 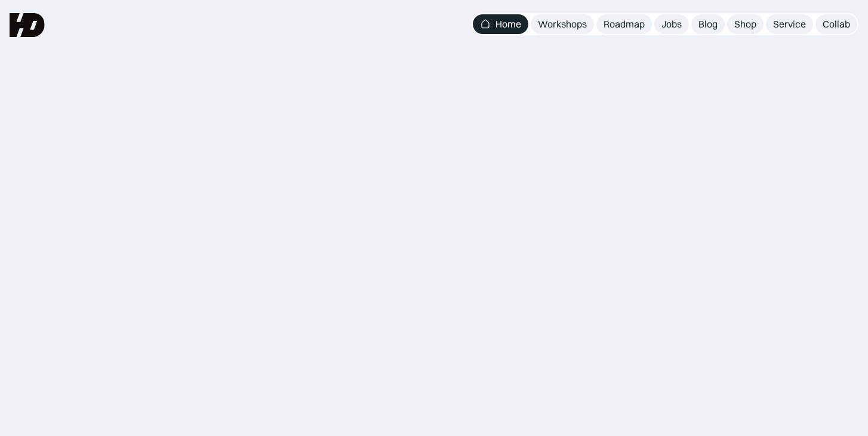 What do you see at coordinates (708, 24) in the screenshot?
I see `div: Blog` at bounding box center [708, 24].